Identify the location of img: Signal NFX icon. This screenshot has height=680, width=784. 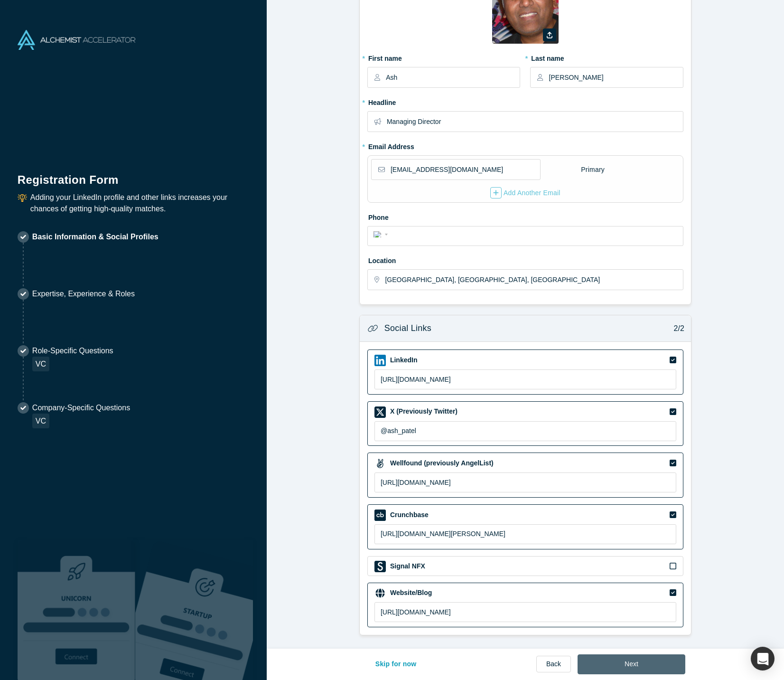
(380, 566).